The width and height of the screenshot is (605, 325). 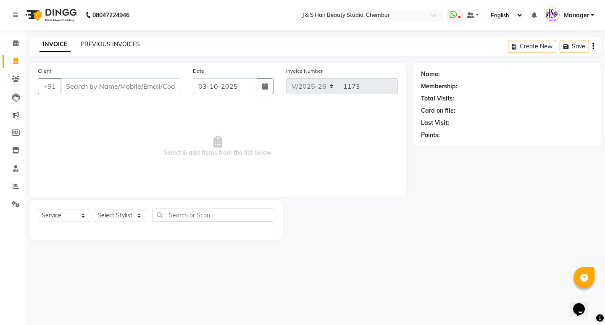 What do you see at coordinates (111, 15) in the screenshot?
I see `b: 08047224946` at bounding box center [111, 15].